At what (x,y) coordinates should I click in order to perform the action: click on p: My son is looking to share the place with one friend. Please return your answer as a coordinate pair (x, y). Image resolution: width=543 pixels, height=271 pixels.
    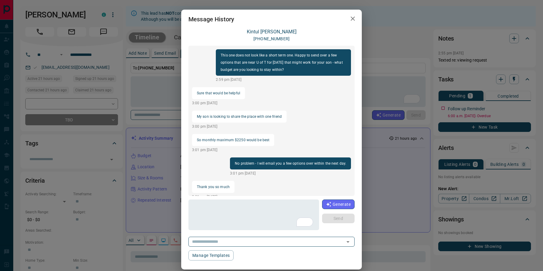
    Looking at the image, I should click on (239, 117).